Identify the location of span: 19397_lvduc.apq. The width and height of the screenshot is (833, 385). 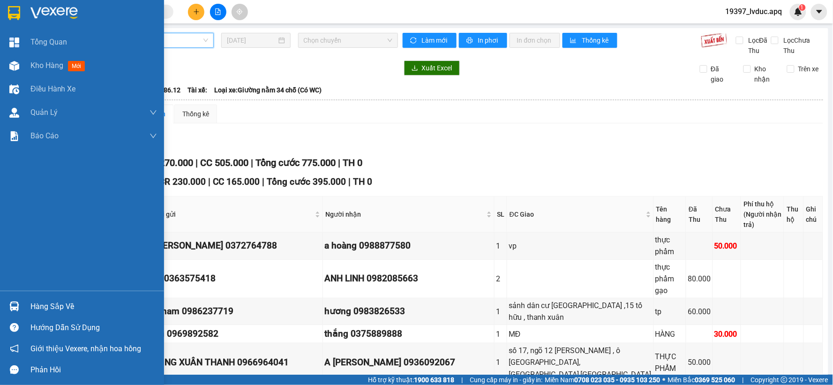
(754, 11).